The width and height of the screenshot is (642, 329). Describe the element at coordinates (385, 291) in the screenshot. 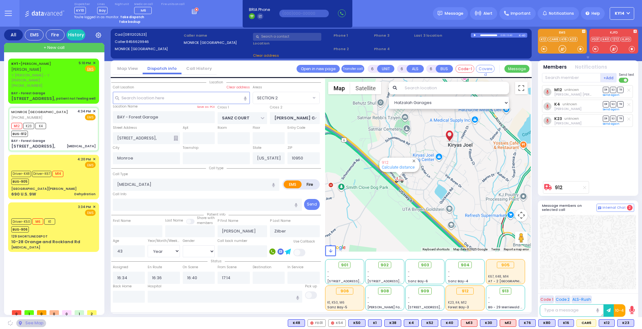

I see `span: 908` at that location.